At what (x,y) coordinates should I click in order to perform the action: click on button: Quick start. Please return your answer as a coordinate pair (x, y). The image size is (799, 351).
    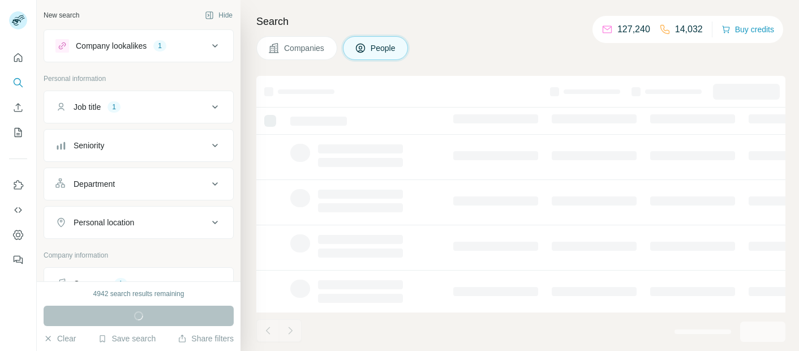
    Looking at the image, I should click on (18, 58).